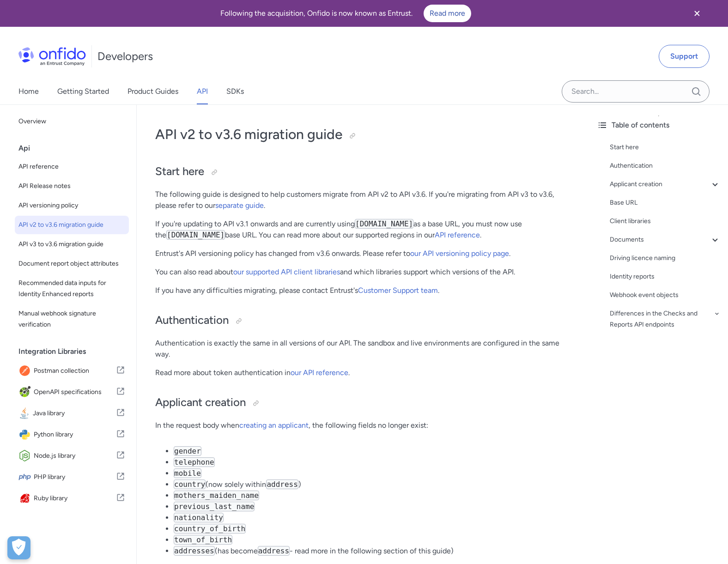 The height and width of the screenshot is (564, 728). What do you see at coordinates (665, 296) in the screenshot?
I see `a: Webhook event objects` at bounding box center [665, 296].